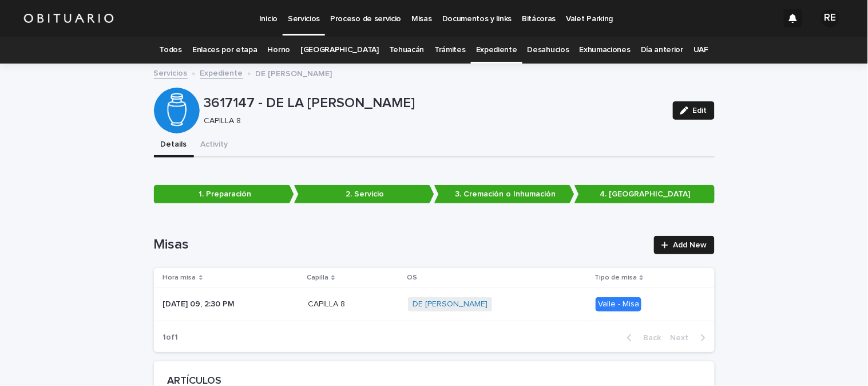  I want to click on a: Desahucios, so click(548, 50).